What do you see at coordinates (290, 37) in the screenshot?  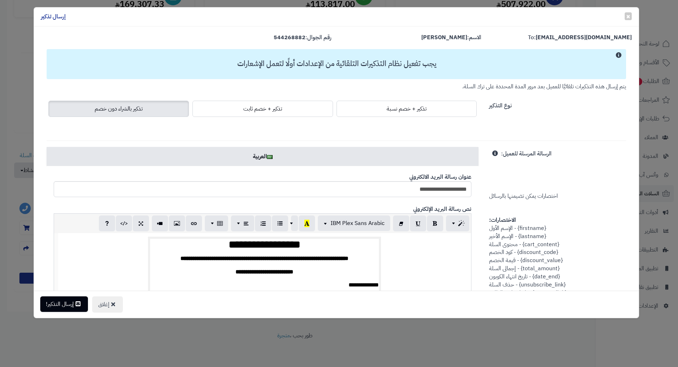 I see `strong: 544268882` at bounding box center [290, 37].